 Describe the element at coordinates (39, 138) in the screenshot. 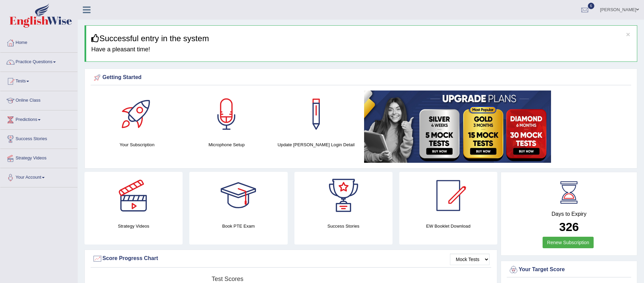

I see `a: Success Stories` at that location.